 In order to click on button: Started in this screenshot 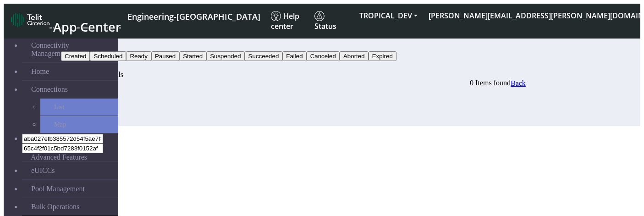, I will do `click(192, 56)`.